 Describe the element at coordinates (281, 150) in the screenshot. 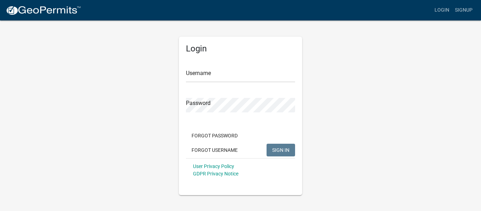

I see `span: SIGN IN` at that location.